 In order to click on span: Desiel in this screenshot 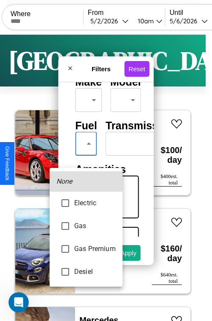, I will do `click(95, 272)`.